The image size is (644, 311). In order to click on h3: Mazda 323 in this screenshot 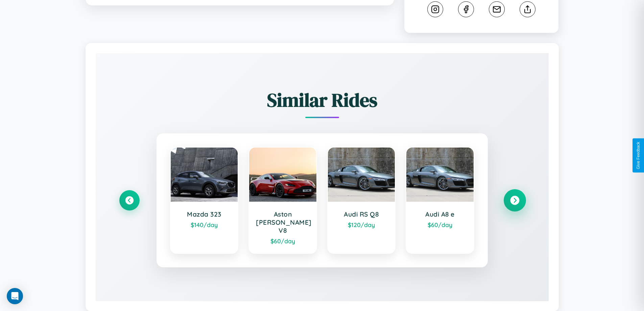, I will do `click(204, 214)`.